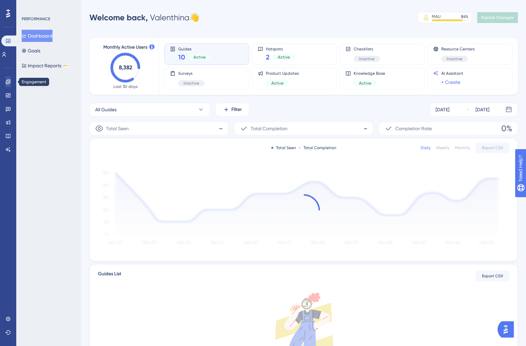  Describe the element at coordinates (464, 17) in the screenshot. I see `div: 84 %` at that location.